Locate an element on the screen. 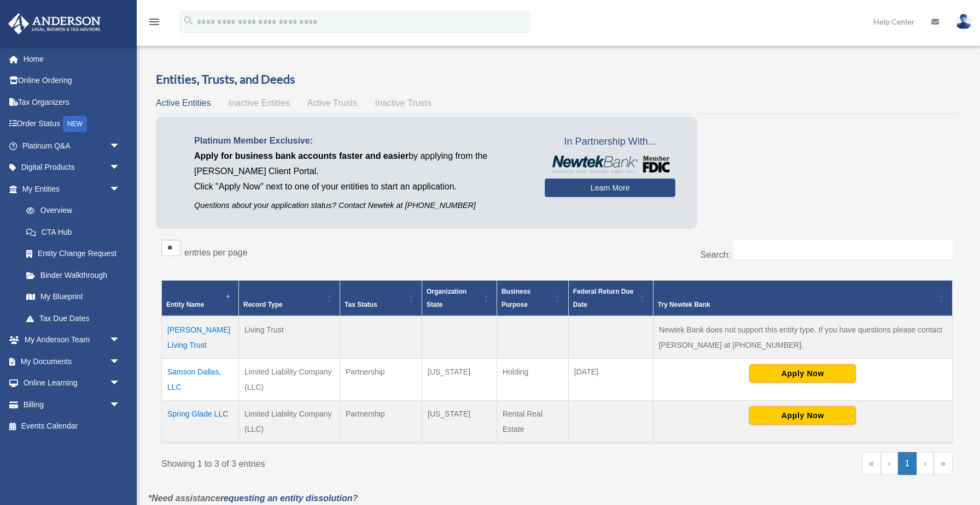  span: Active Trusts is located at coordinates (332, 103).